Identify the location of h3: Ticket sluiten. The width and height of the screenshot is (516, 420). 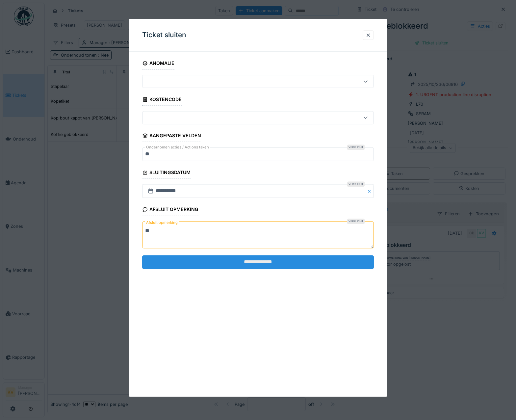
(164, 35).